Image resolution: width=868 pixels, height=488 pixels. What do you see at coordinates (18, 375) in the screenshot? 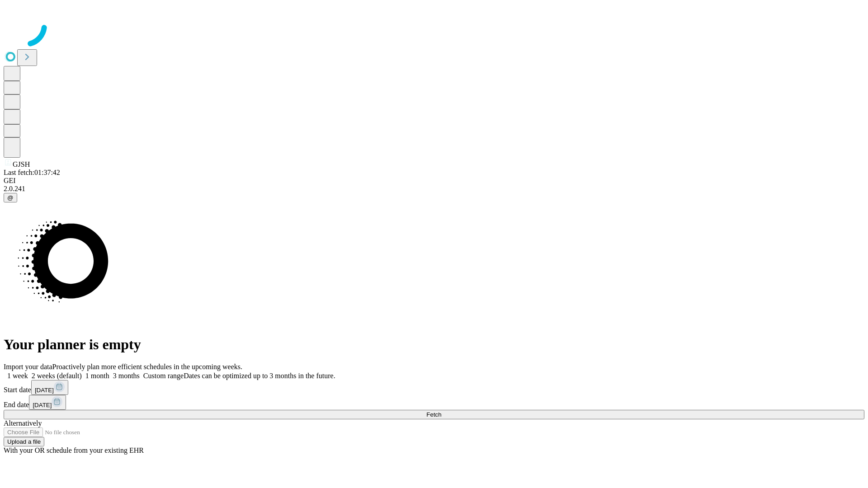
I see `span: 1 week` at bounding box center [18, 375].